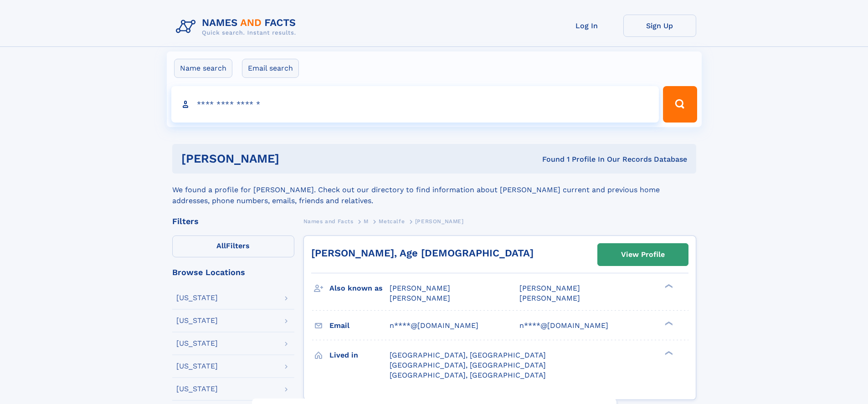 This screenshot has height=404, width=868. I want to click on div: Browse Locations, so click(233, 272).